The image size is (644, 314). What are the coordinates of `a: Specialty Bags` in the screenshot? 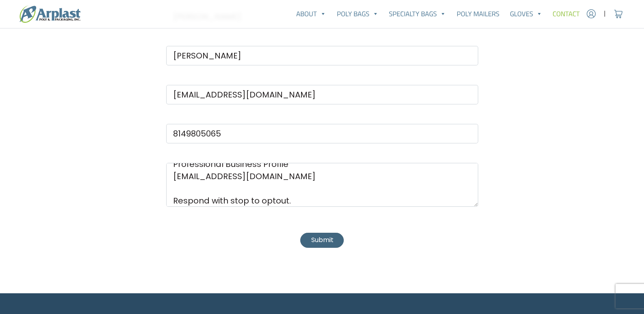 It's located at (418, 14).